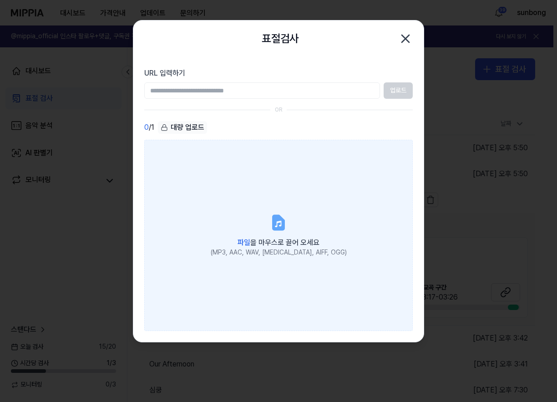 The image size is (557, 402). Describe the element at coordinates (280, 39) in the screenshot. I see `h2: 표절검사` at that location.